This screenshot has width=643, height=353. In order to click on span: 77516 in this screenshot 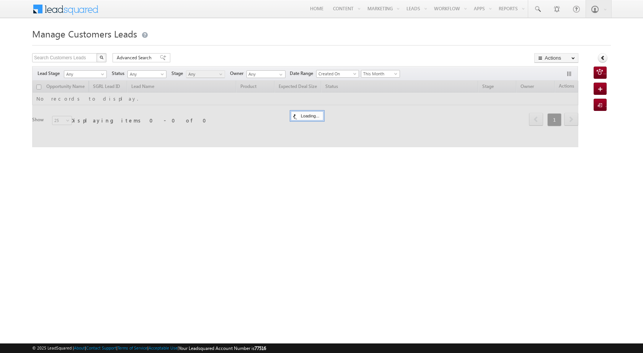, I will do `click(260, 348)`.